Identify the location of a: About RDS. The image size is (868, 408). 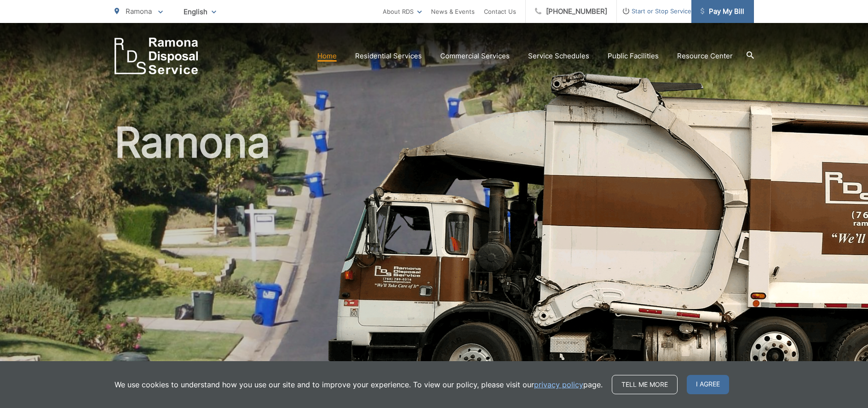
(402, 12).